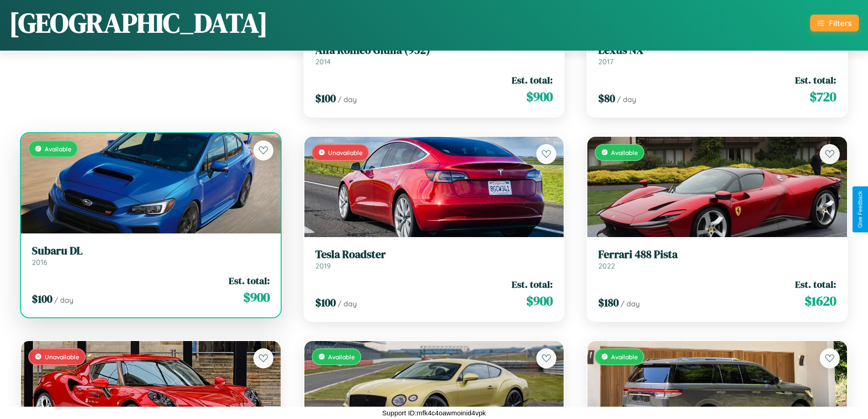  What do you see at coordinates (823, 96) in the screenshot?
I see `span: $ 720` at bounding box center [823, 96].